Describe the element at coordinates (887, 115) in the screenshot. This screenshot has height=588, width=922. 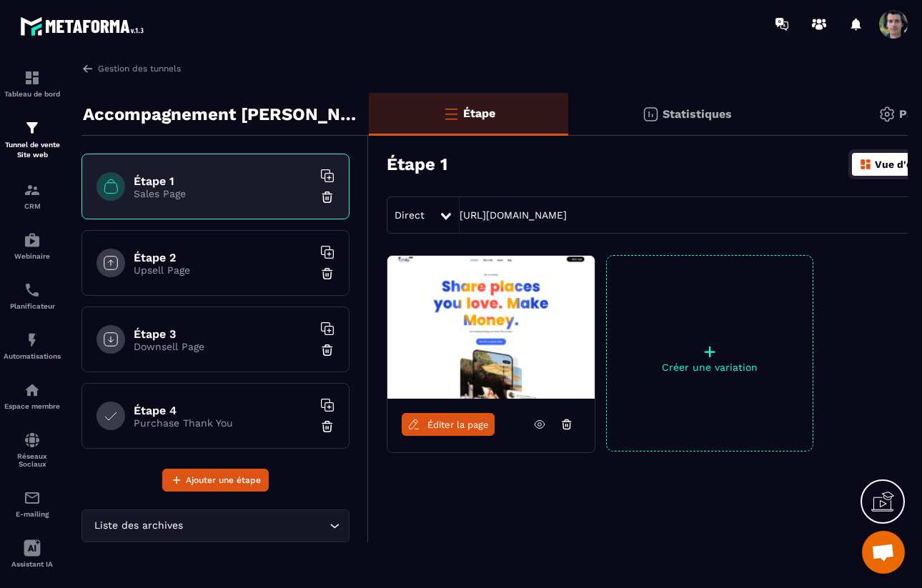
I see `img: setting-gr.5f69749f.svg` at that location.